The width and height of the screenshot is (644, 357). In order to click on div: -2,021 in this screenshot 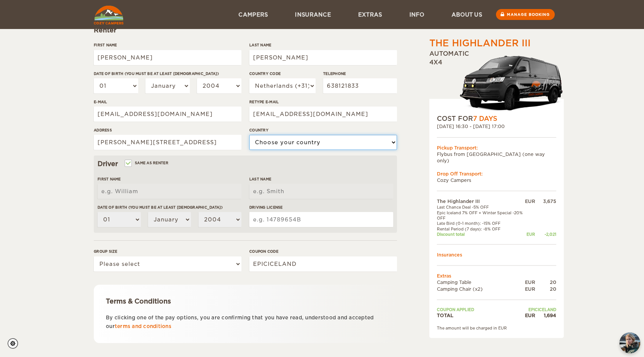, I will do `click(546, 234)`.